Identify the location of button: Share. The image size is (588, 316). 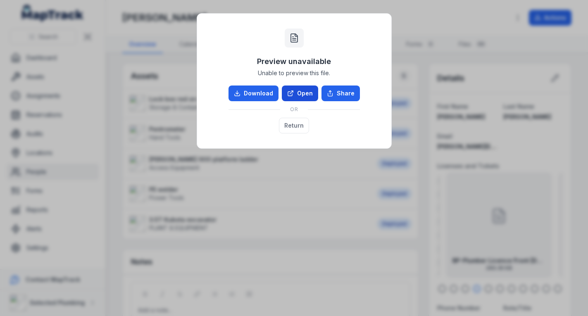
(340, 93).